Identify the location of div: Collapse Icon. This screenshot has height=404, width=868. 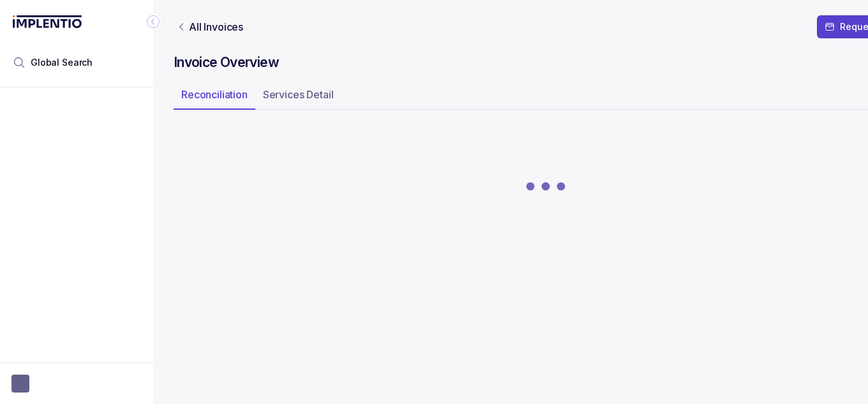
(153, 21).